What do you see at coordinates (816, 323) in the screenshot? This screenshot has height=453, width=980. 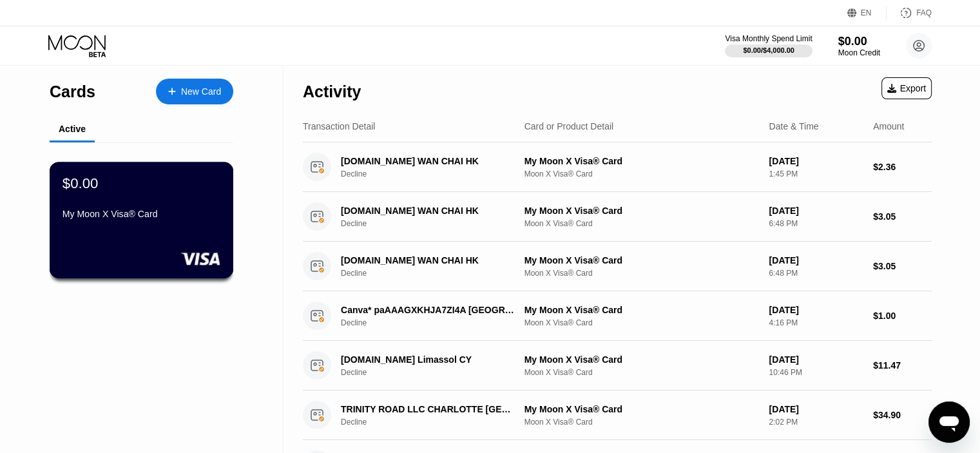 I see `div: 4:16 PM` at bounding box center [816, 323].